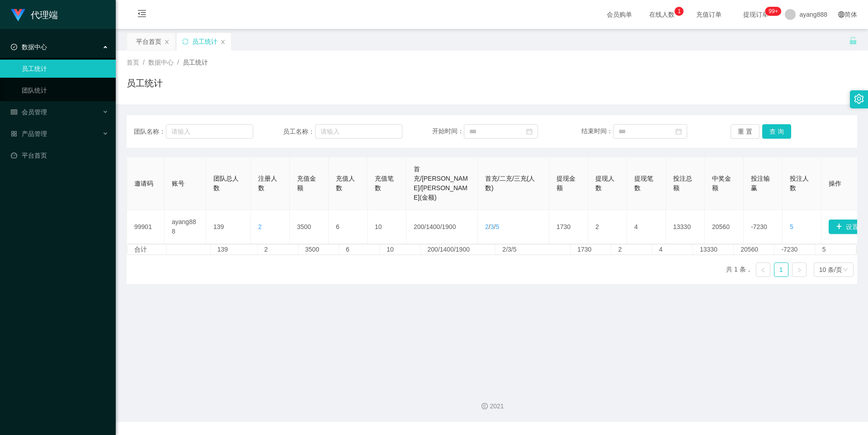  I want to click on span: 会员管理, so click(29, 112).